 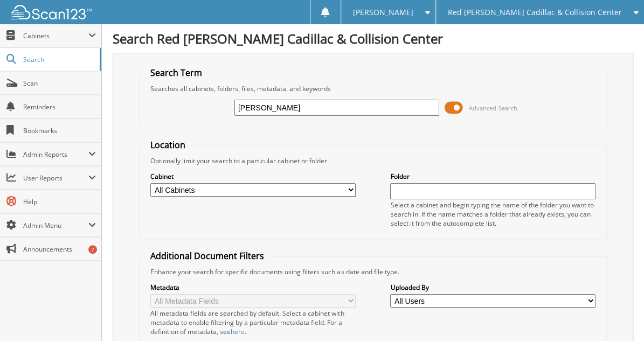 What do you see at coordinates (60, 249) in the screenshot?
I see `span: Announcements` at bounding box center [60, 249].